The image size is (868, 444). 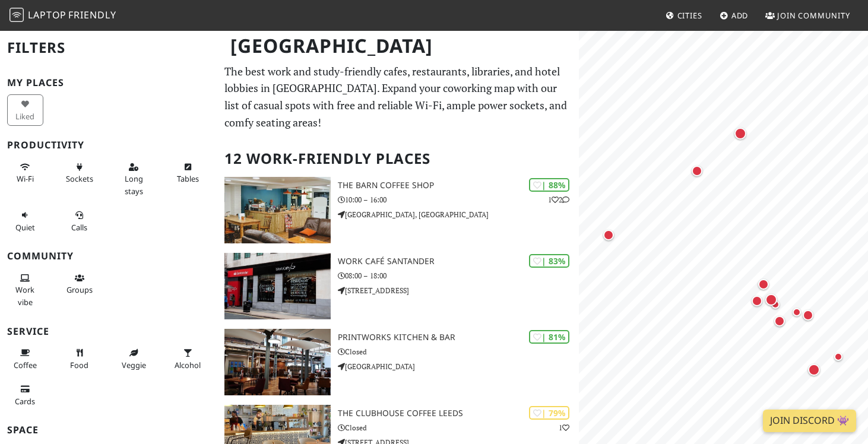 What do you see at coordinates (25, 365) in the screenshot?
I see `span: Coffee` at bounding box center [25, 365].